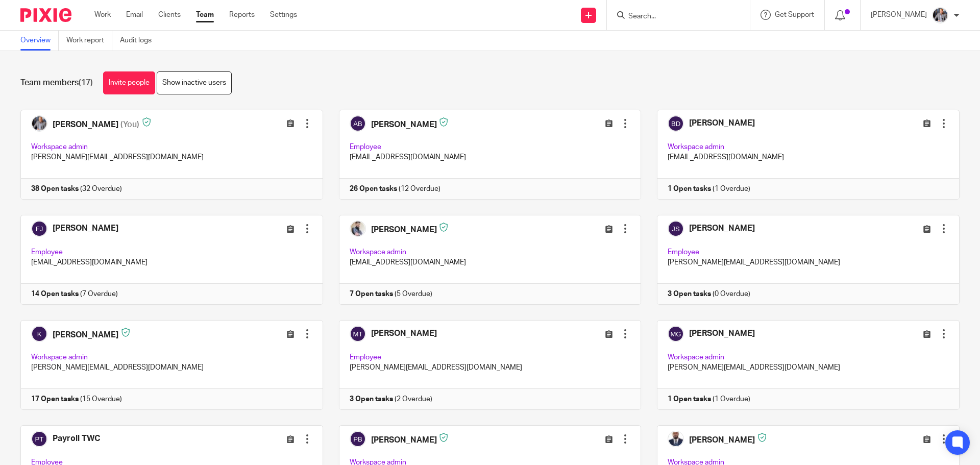 Image resolution: width=980 pixels, height=465 pixels. Describe the element at coordinates (85, 82) in the screenshot. I see `span: (17)` at that location.